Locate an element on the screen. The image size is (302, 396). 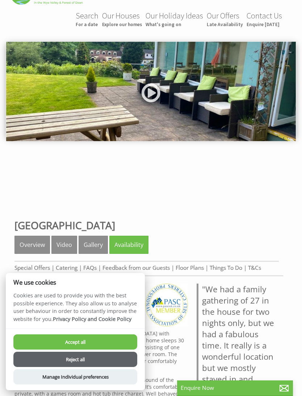
a: T&Cs is located at coordinates (255, 268).